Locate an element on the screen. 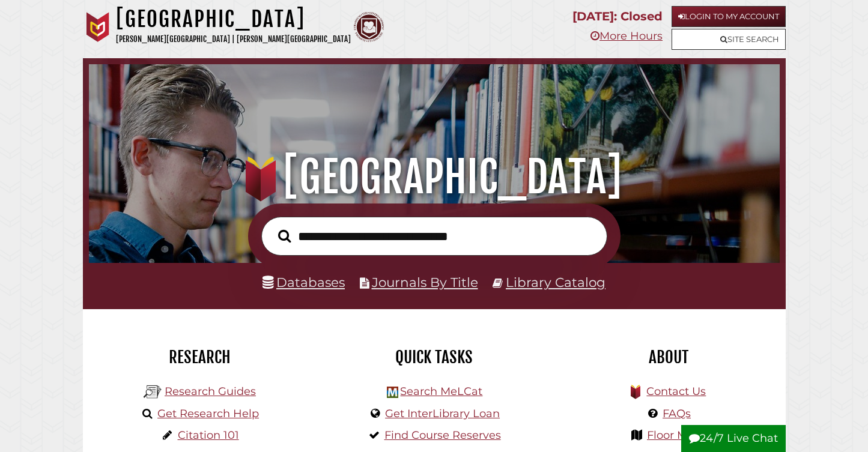 The image size is (868, 452). a: Get Research Help is located at coordinates (208, 414).